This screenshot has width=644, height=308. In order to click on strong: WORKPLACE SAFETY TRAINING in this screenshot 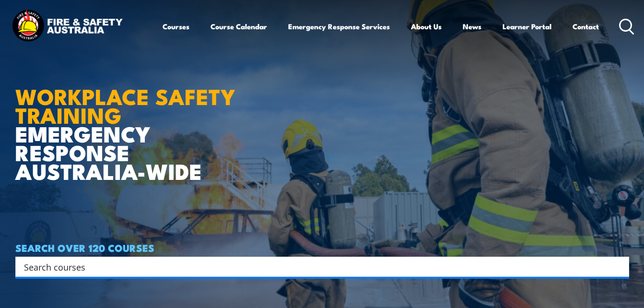, I will do `click(125, 105)`.